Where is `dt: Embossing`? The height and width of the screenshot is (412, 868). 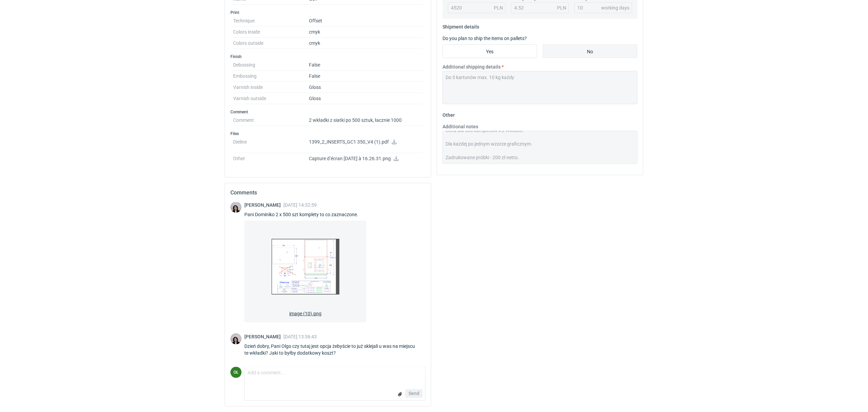 dt: Embossing is located at coordinates (271, 76).